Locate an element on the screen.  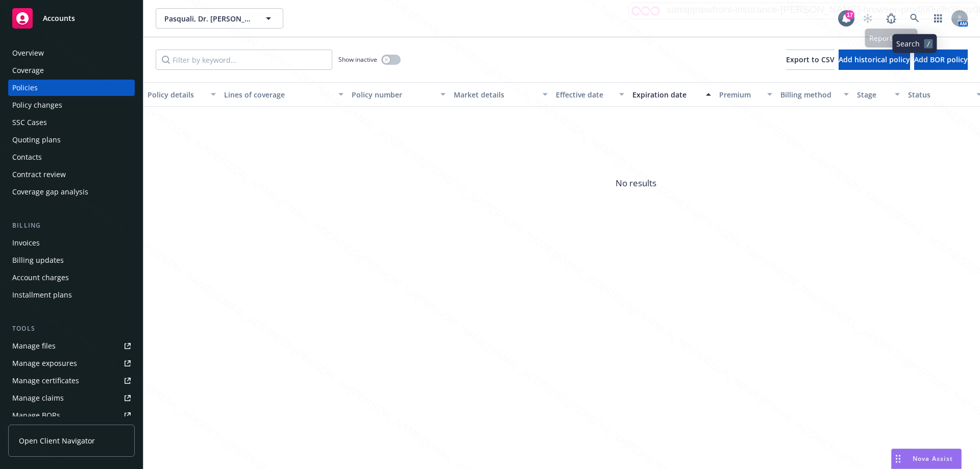
div: Contract review is located at coordinates (39, 174).